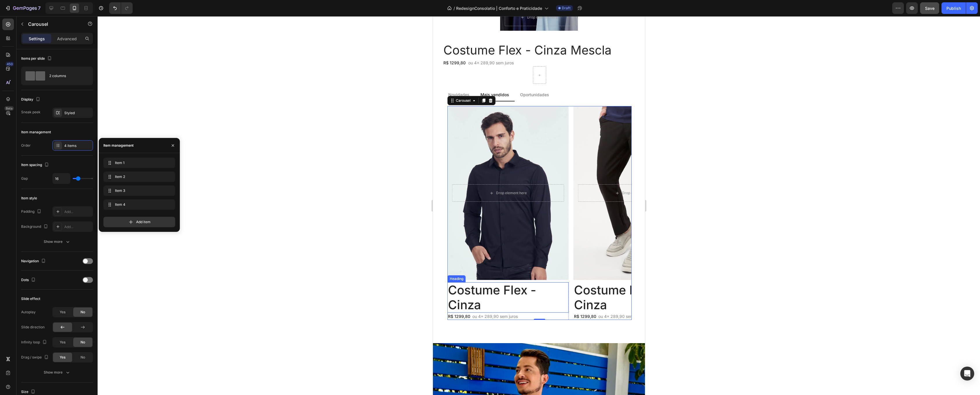 This screenshot has height=395, width=980. Describe the element at coordinates (29, 280) in the screenshot. I see `div: Dots` at that location.